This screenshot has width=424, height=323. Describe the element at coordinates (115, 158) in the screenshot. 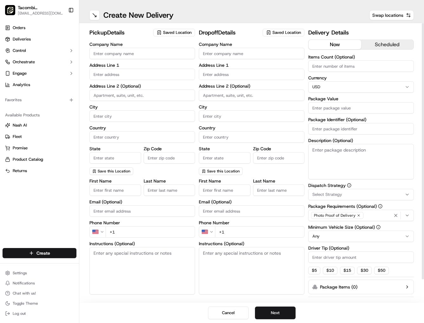

I see `input: Enter state` at that location.